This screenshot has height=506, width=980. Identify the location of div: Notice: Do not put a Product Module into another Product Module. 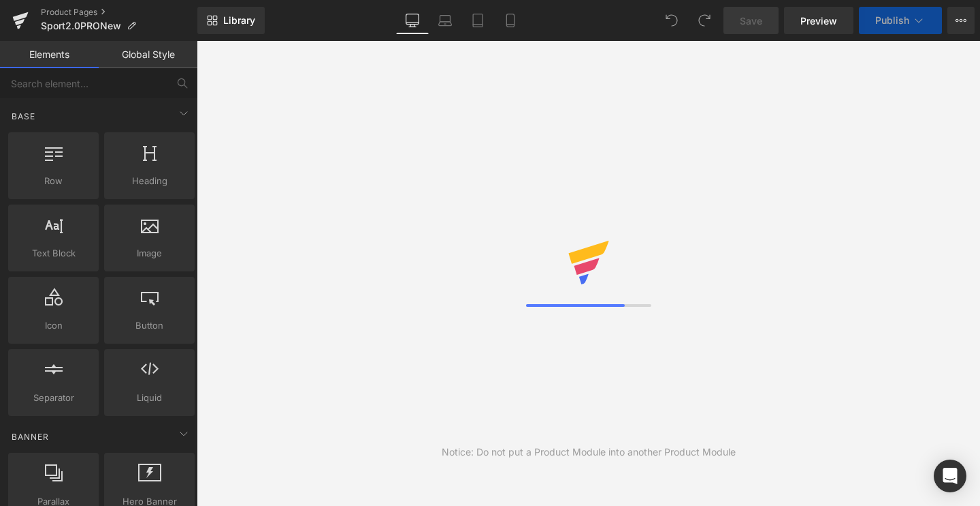
(588, 451).